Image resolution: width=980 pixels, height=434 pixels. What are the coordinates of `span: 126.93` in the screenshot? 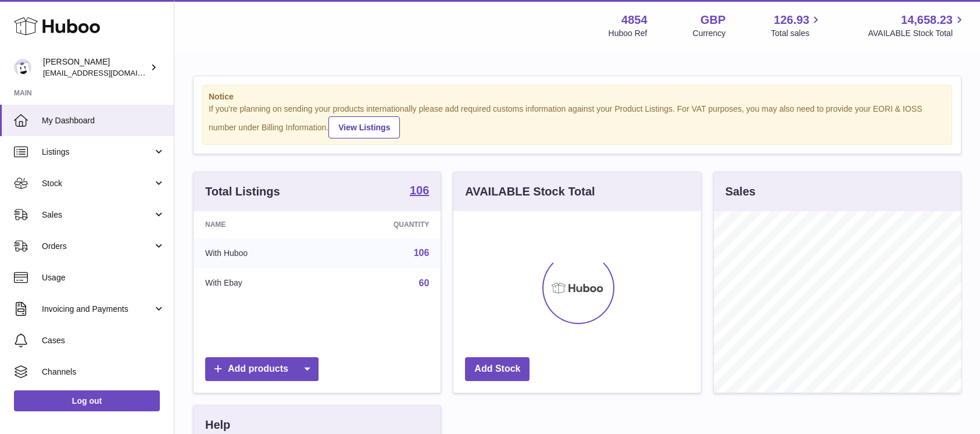 It's located at (792, 19).